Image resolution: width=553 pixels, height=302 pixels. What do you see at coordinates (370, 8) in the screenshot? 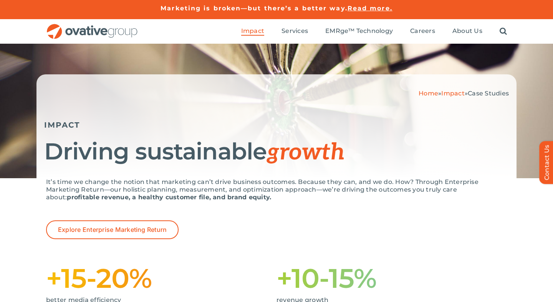
I see `span: Read more.` at bounding box center [370, 8].